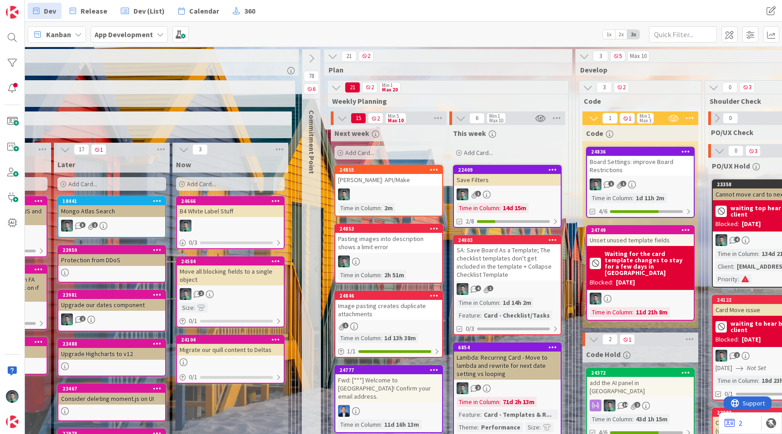 The height and width of the screenshot is (434, 782). Describe the element at coordinates (12, 12) in the screenshot. I see `img: Visit kanbanzone.com` at that location.